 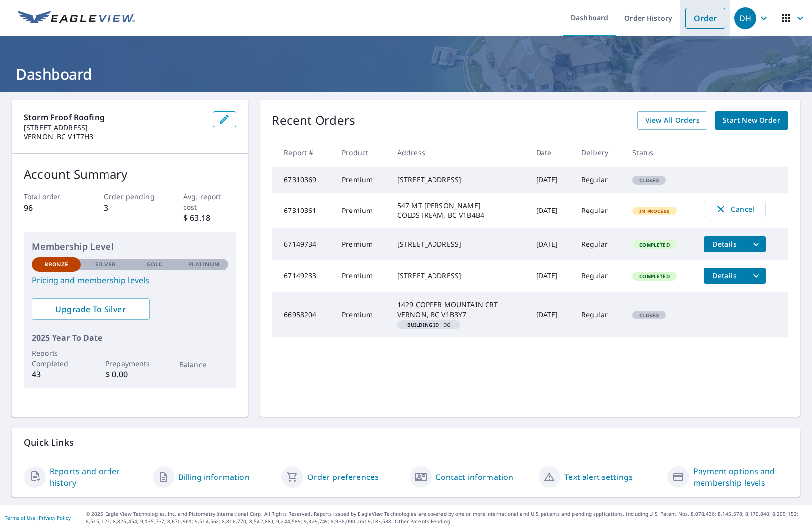 I want to click on p: Avg. report cost, so click(x=210, y=202).